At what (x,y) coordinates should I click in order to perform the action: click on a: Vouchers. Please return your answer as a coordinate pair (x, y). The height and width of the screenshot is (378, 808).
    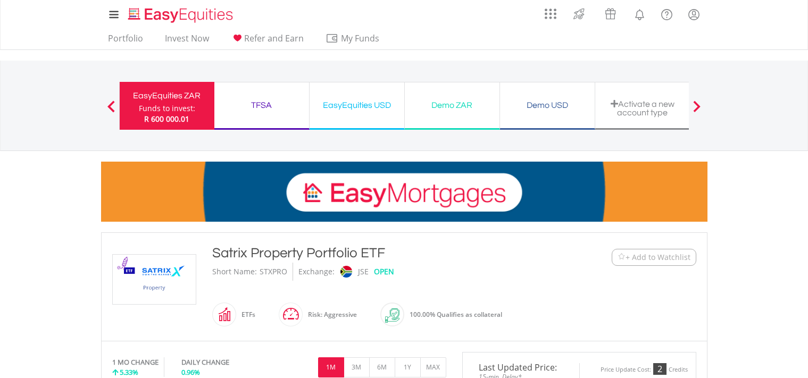
    Looking at the image, I should click on (610, 12).